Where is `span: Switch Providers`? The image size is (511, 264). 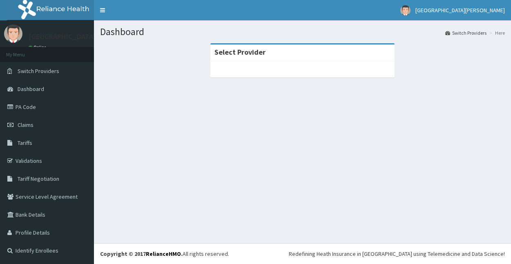
span: Switch Providers is located at coordinates (38, 71).